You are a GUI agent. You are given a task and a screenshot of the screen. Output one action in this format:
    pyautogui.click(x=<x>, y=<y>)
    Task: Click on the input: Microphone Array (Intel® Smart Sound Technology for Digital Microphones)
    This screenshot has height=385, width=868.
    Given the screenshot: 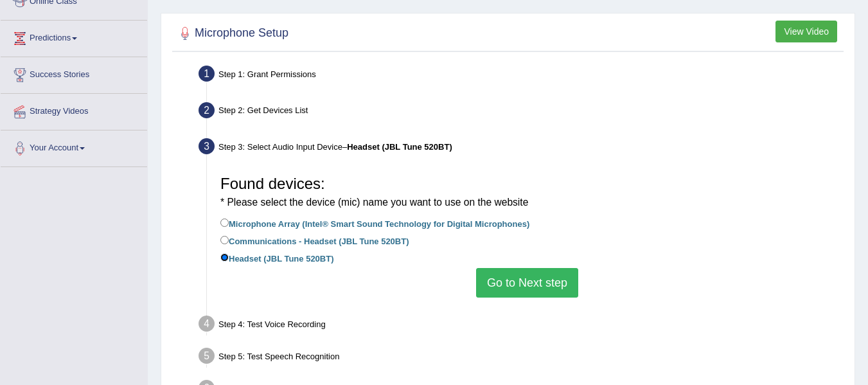 What is the action you would take?
    pyautogui.click(x=224, y=223)
    